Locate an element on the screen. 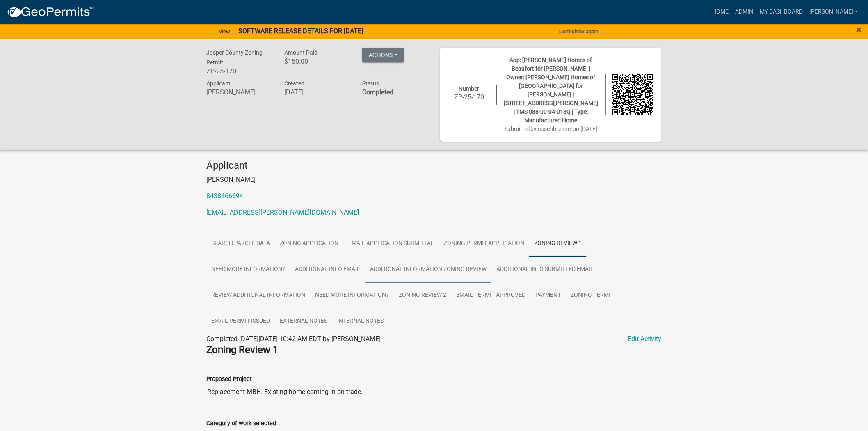  a: 8438466694 is located at coordinates (225, 196).